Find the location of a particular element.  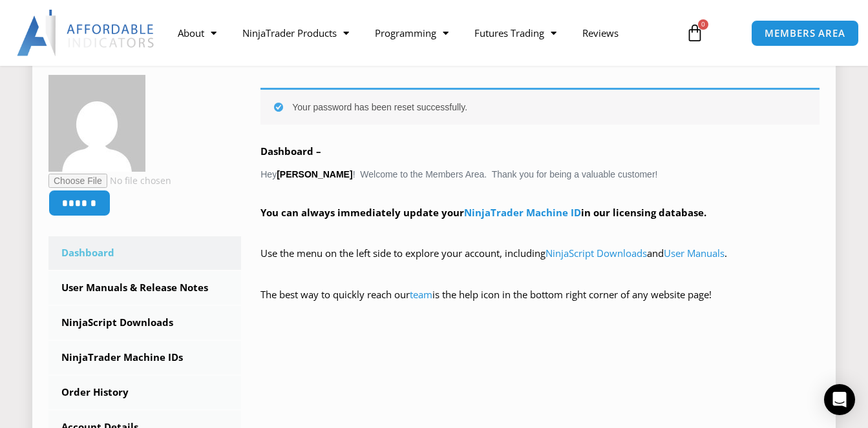

img: LogoAI | Affordable Indicators – NinjaTrader is located at coordinates (86, 33).